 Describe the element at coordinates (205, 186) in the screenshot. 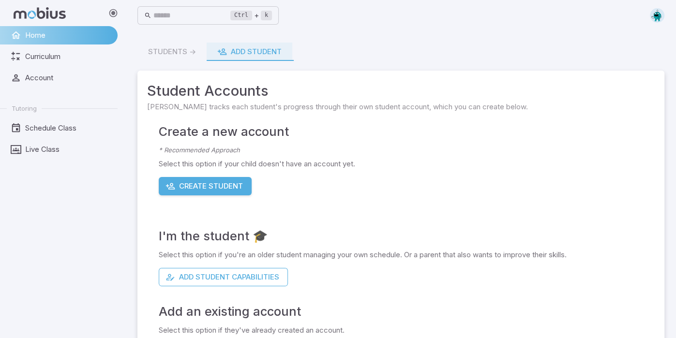

I see `button: Create Student` at that location.